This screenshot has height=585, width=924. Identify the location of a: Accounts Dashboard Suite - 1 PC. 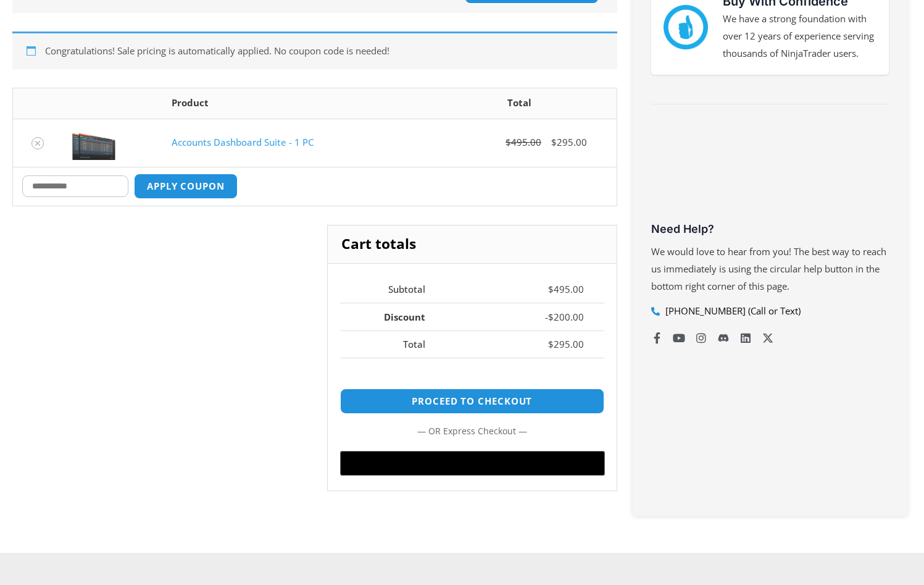
(243, 142).